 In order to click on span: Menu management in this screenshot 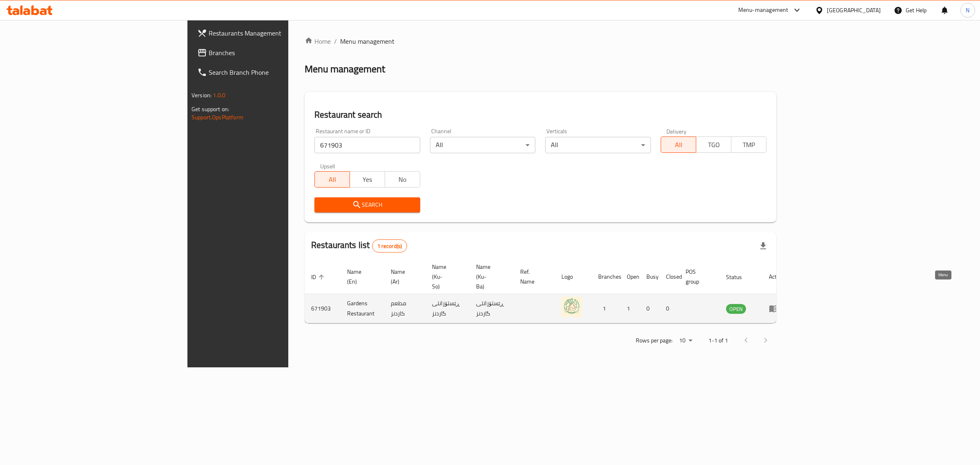, I will do `click(367, 41)`.